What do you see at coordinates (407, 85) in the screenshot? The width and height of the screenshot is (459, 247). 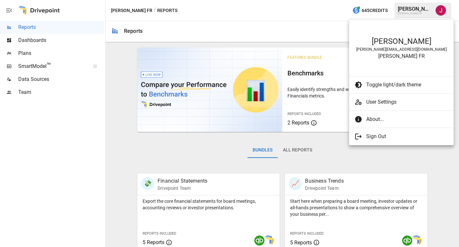 I see `span: Toggle light/dark theme` at bounding box center [407, 85].